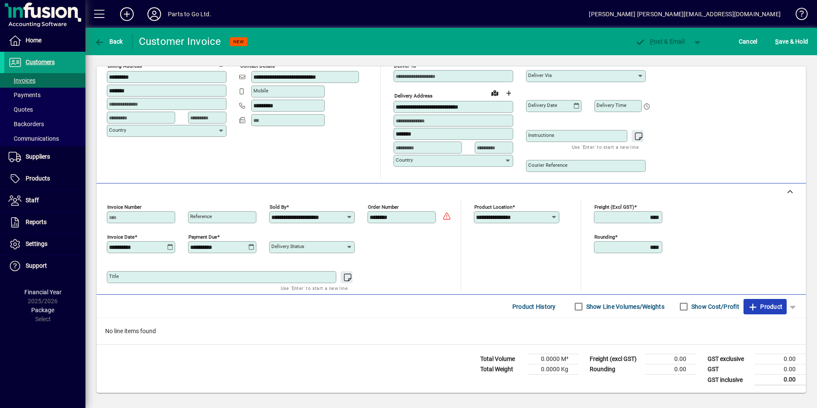  Describe the element at coordinates (180, 41) in the screenshot. I see `div: Customer Invoice` at that location.